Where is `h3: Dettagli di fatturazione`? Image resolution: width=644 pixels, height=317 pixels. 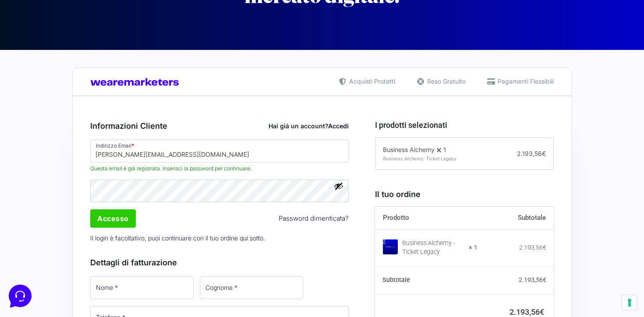 h3: Dettagli di fatturazione is located at coordinates (219, 263).